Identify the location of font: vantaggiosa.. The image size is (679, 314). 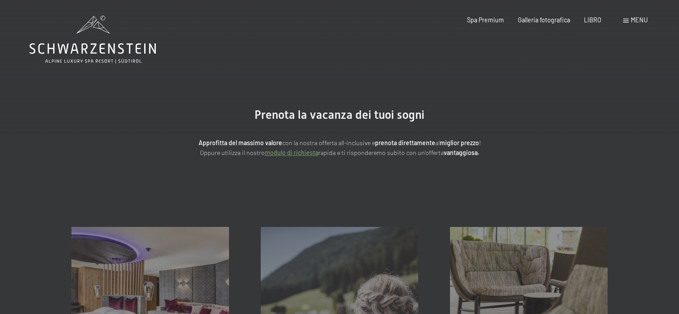
(461, 152).